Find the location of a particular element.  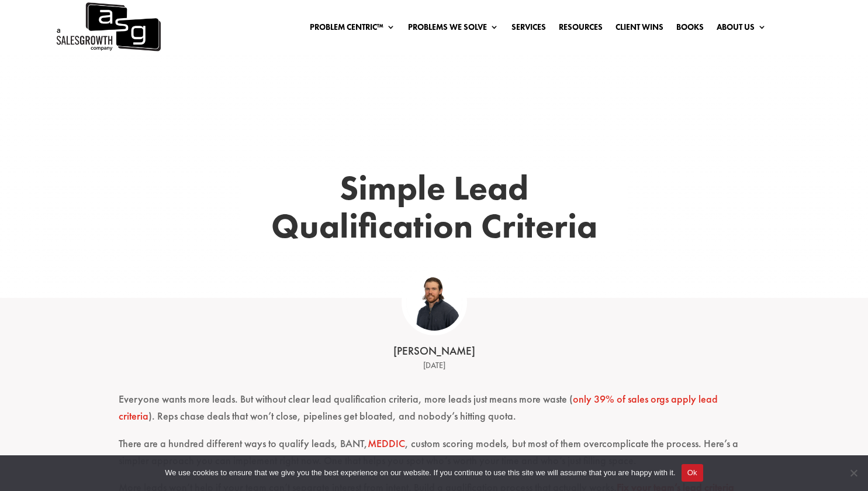

p: Everyone wants more leads. But without clear lead qualification criteria, more leads just means m... is located at coordinates (434, 413).